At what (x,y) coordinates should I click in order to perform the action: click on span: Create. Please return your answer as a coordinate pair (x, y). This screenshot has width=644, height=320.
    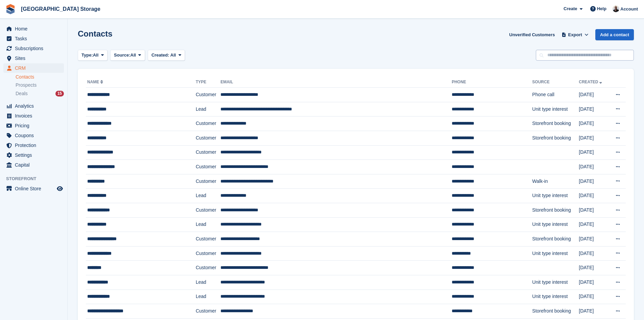
    Looking at the image, I should click on (570, 9).